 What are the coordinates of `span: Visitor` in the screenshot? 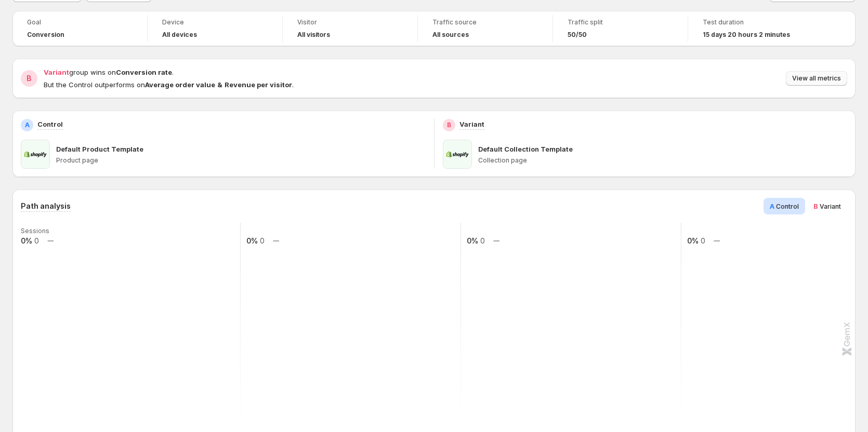 It's located at (350, 22).